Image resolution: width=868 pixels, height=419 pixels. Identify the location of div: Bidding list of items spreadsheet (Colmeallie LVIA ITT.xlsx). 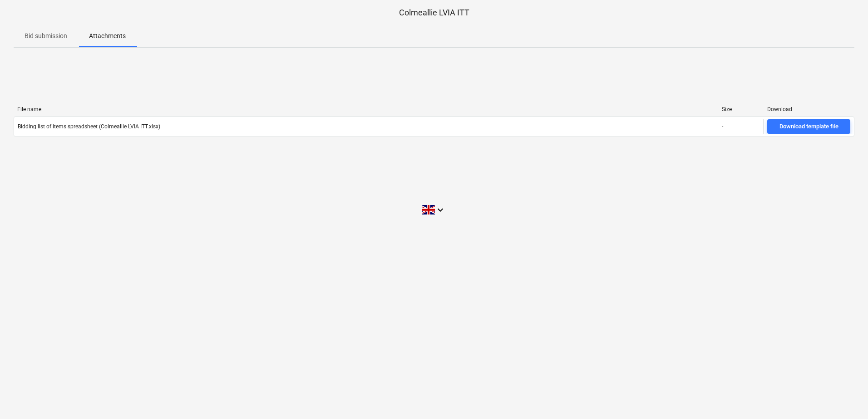
(89, 127).